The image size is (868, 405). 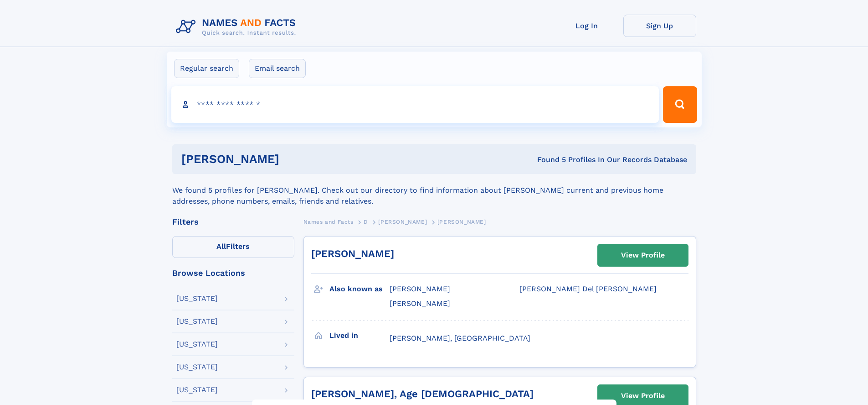 What do you see at coordinates (660, 25) in the screenshot?
I see `a: Sign Up` at bounding box center [660, 25].